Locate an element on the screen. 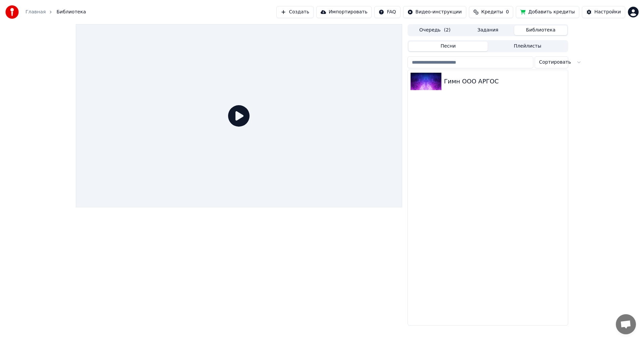 The height and width of the screenshot is (341, 644). button: Кредиты0 is located at coordinates (491, 12).